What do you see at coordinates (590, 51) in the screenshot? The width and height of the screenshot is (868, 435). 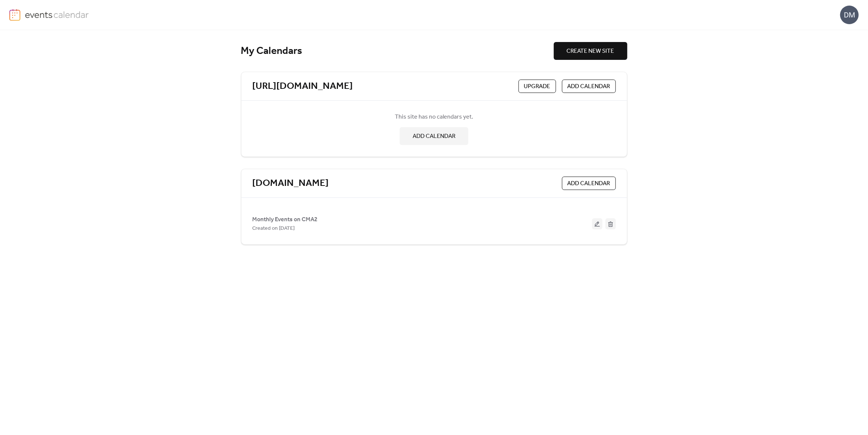 I see `button: CREATE NEW SITE` at bounding box center [590, 51].